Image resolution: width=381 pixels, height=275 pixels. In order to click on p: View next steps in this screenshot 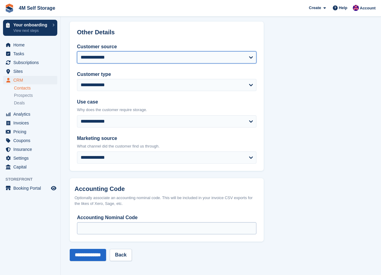, I will do `click(31, 31)`.